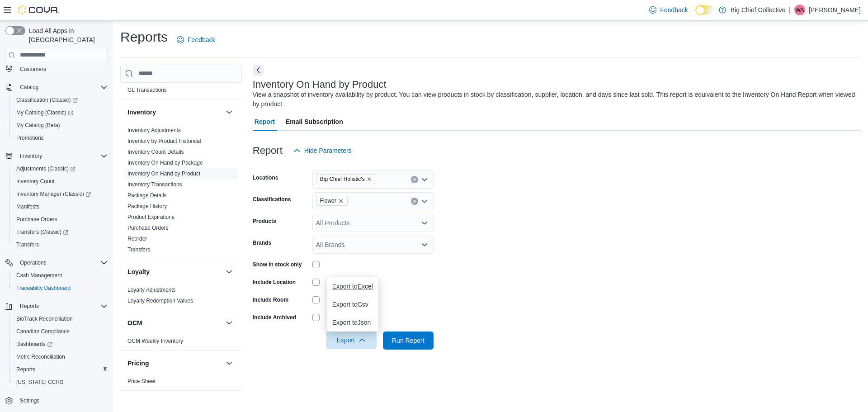 The image size is (868, 412). Describe the element at coordinates (175, 272) in the screenshot. I see `button: Loyalty` at that location.